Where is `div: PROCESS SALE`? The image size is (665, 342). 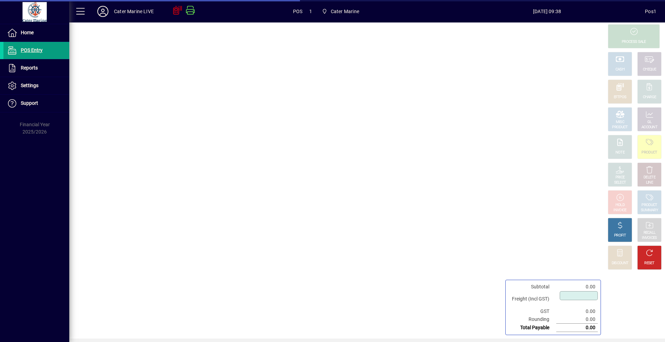
div: PROCESS SALE is located at coordinates (634, 42).